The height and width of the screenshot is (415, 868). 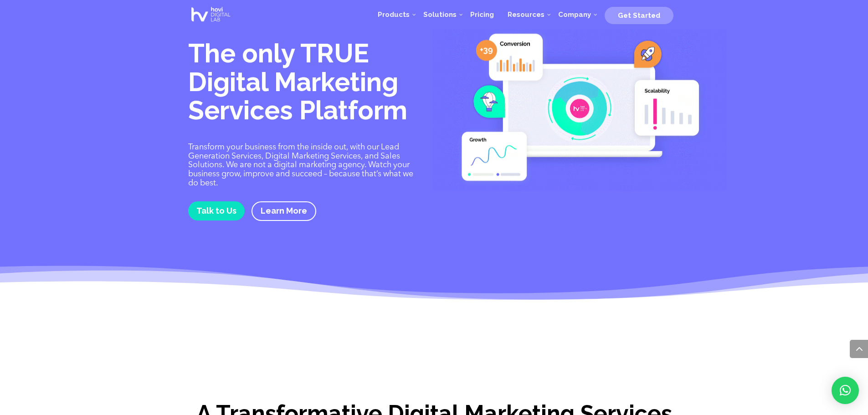 What do you see at coordinates (526, 15) in the screenshot?
I see `a: Resources` at bounding box center [526, 15].